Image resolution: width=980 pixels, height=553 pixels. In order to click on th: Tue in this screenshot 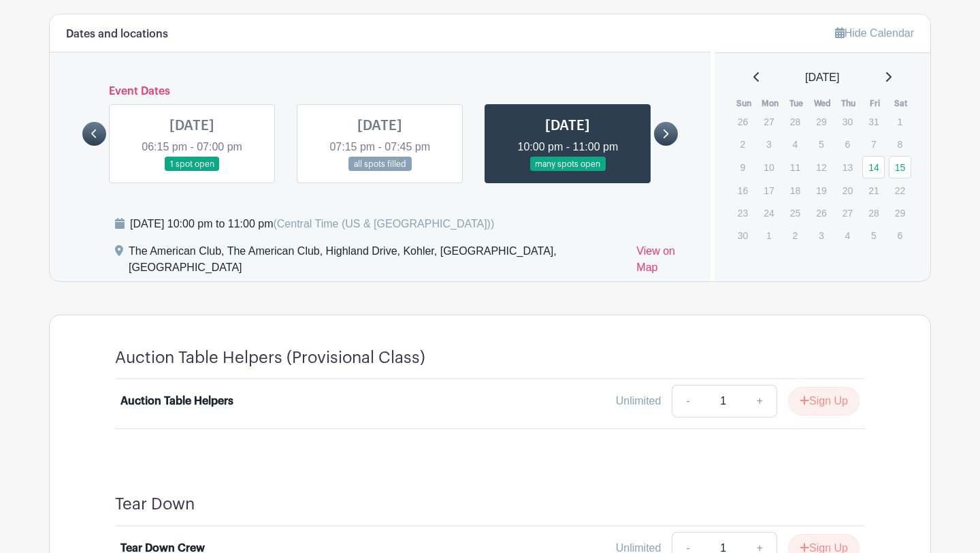, I will do `click(796, 104)`.